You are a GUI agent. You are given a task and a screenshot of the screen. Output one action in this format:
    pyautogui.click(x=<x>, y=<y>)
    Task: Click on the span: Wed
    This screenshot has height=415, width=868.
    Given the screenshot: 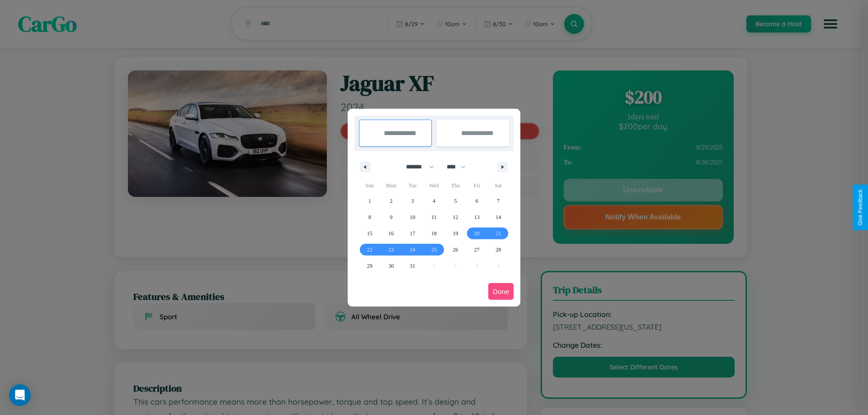 What is the action you would take?
    pyautogui.click(x=433, y=186)
    